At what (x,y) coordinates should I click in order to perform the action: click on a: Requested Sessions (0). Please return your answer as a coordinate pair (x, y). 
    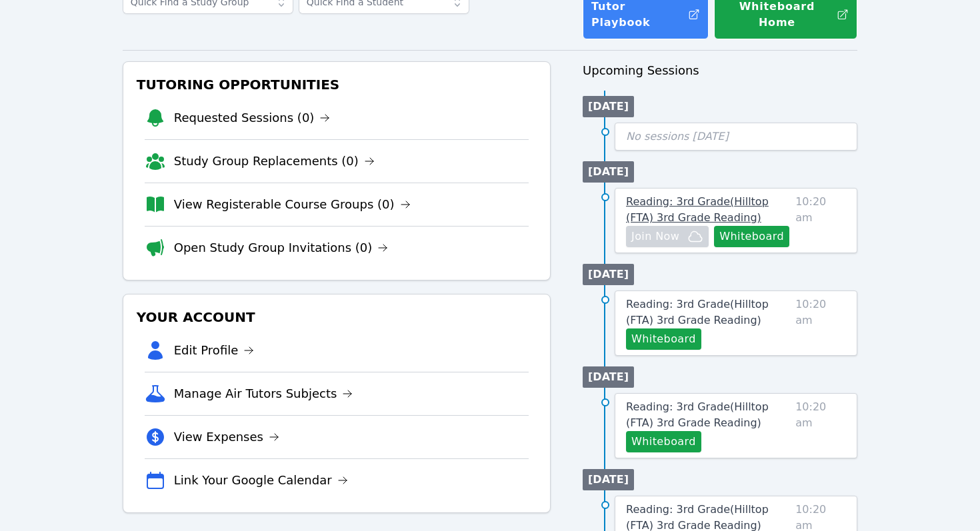
    Looking at the image, I should click on (252, 118).